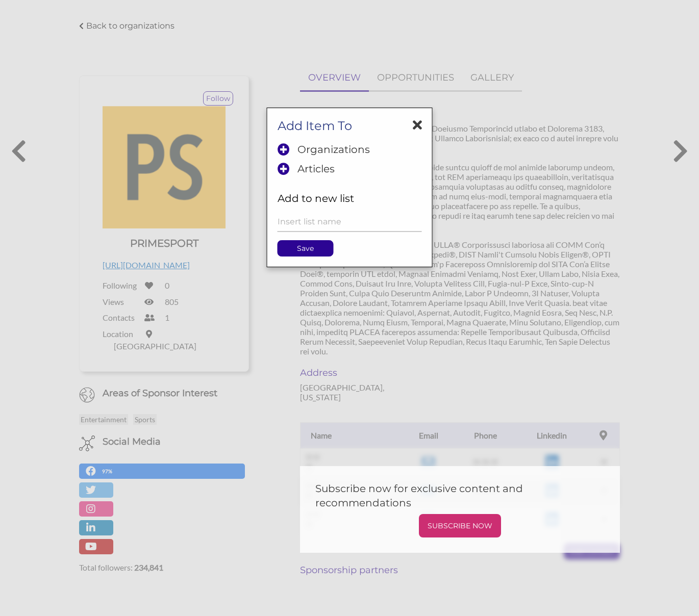  I want to click on h5: Subscribe now for exclusive content and recommendations, so click(460, 496).